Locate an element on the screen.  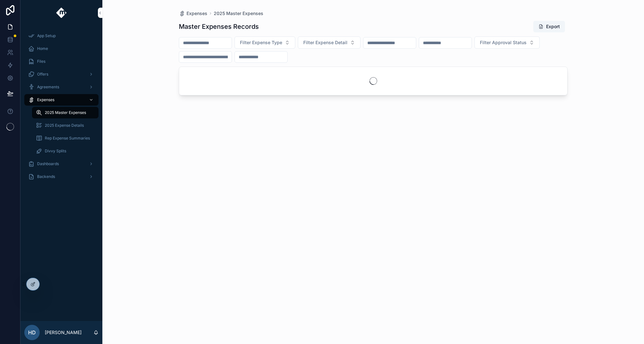
a: Dashboards is located at coordinates (61, 164).